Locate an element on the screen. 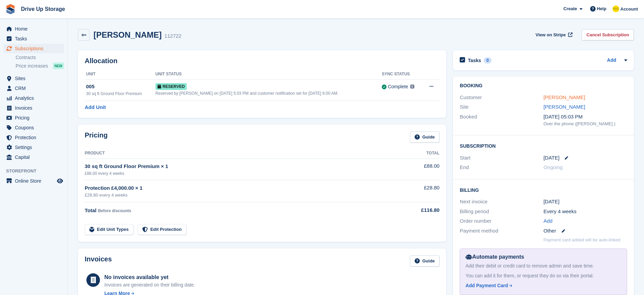 This screenshot has width=644, height=295. div: 30 sq ft Ground Floor Premium × 1 is located at coordinates (235, 166).